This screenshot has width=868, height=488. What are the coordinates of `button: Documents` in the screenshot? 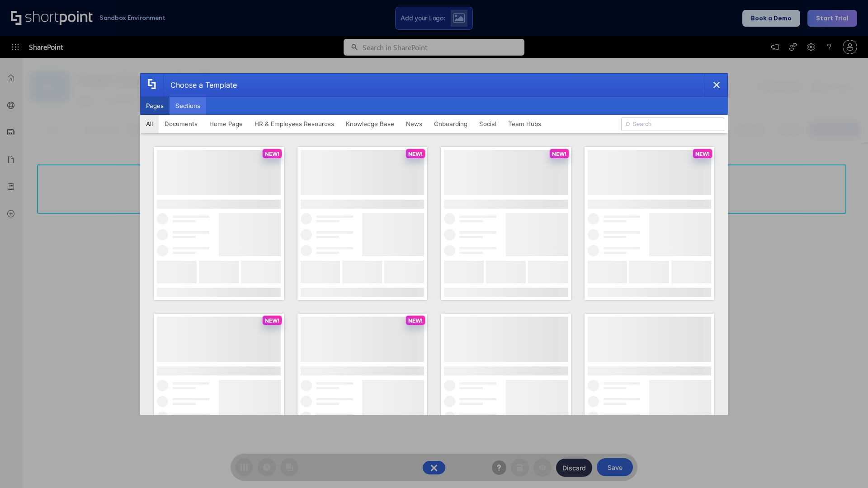 It's located at (181, 124).